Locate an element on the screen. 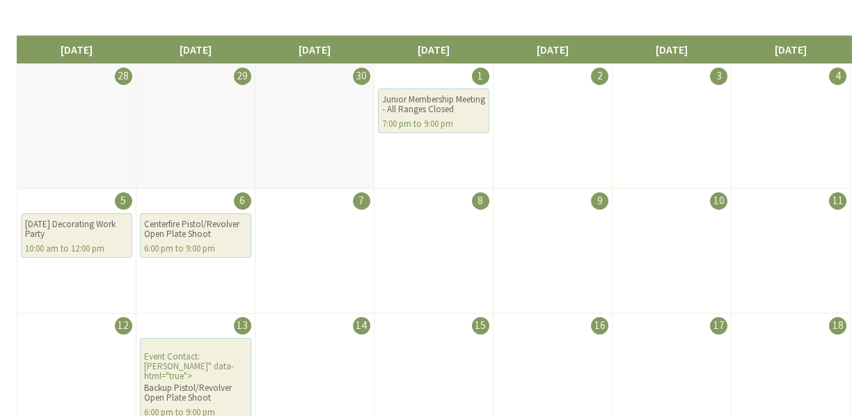  div: 6 is located at coordinates (243, 201).